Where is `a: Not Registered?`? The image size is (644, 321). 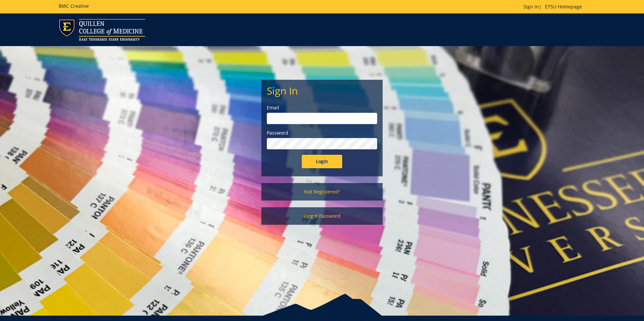
a: Not Registered? is located at coordinates (322, 192).